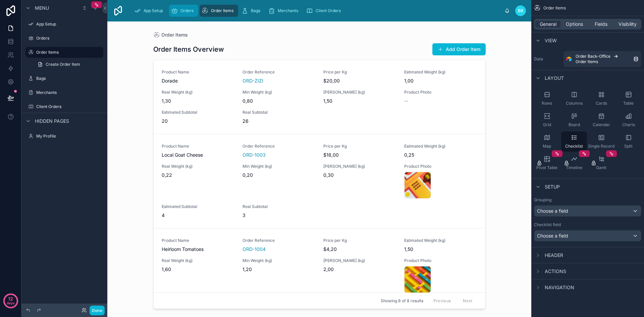  What do you see at coordinates (574, 125) in the screenshot?
I see `span: Board` at bounding box center [574, 125].